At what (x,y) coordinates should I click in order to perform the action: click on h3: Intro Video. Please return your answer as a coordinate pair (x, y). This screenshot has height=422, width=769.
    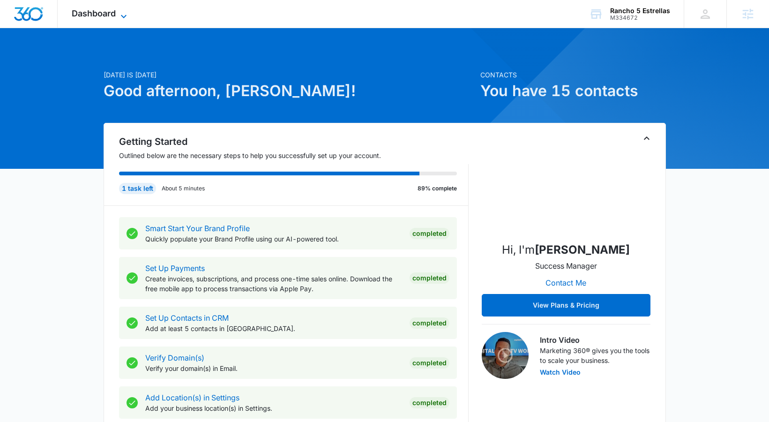
    Looking at the image, I should click on (595, 340).